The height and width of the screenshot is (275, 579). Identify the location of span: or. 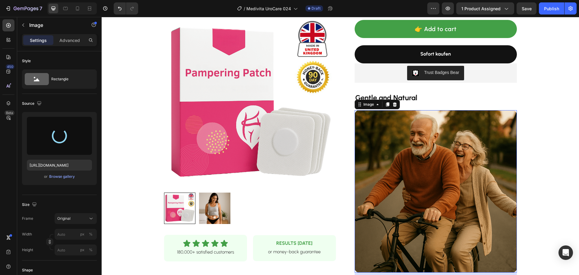
(46, 176).